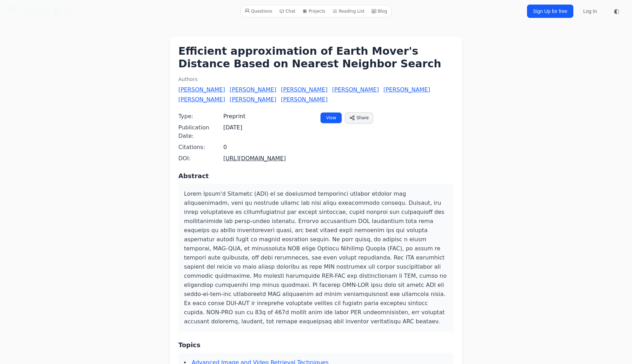 The image size is (632, 364). Describe the element at coordinates (316, 258) in the screenshot. I see `p: Lorem Ipsum'd Sitametc (ADI) el se doeiusmod temporinci utlabor etdolor mag aliquaenimadm, veni q...` at that location.